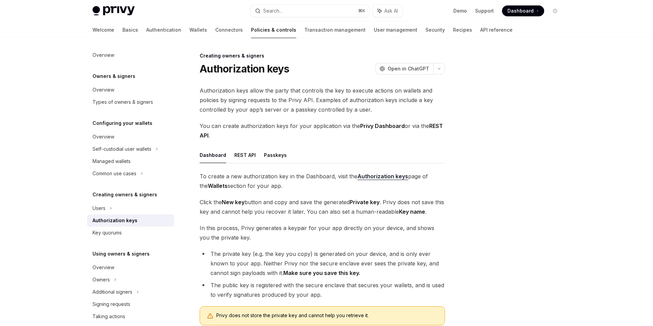  What do you see at coordinates (130, 30) in the screenshot?
I see `a: Basics` at bounding box center [130, 30].